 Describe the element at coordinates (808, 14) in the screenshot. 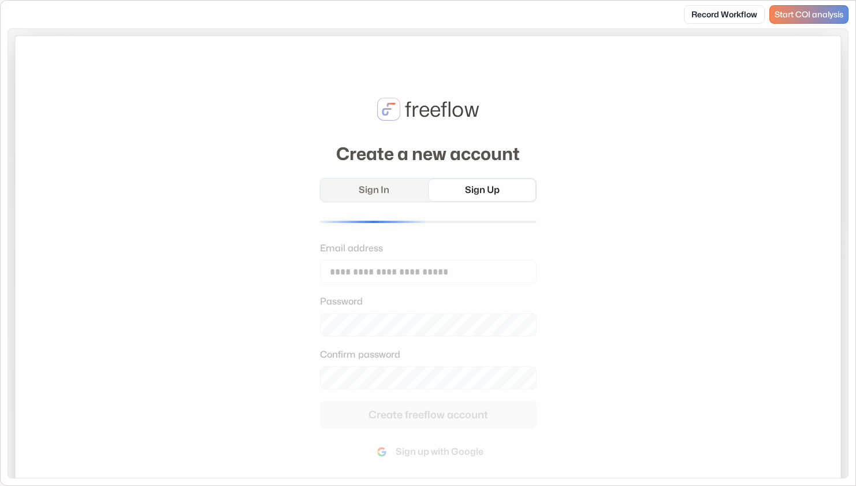

I see `span: Start COI analysis` at that location.